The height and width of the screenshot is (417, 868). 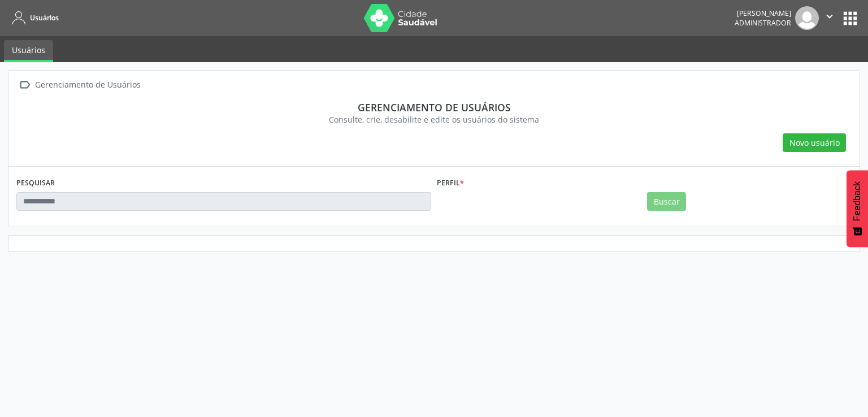 What do you see at coordinates (814, 143) in the screenshot?
I see `button: Novo usuário` at bounding box center [814, 143].